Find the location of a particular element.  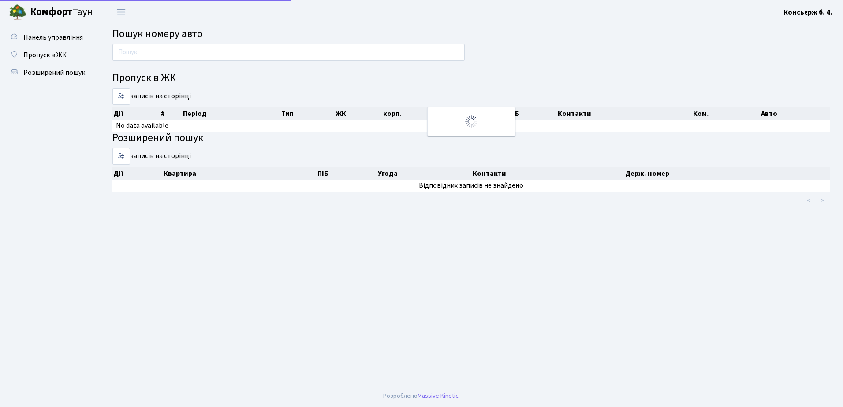

a: Консьєрж б. 4. is located at coordinates (808, 12).